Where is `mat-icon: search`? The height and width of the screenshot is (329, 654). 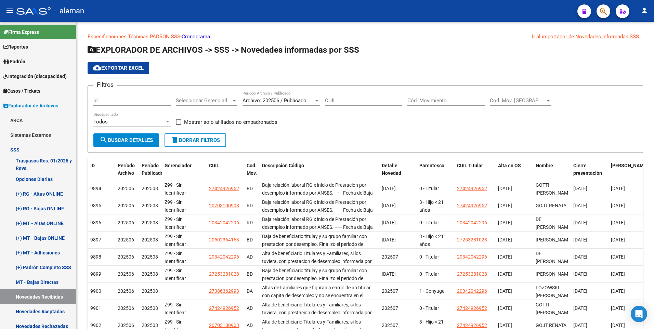 mat-icon: search is located at coordinates (104, 140).